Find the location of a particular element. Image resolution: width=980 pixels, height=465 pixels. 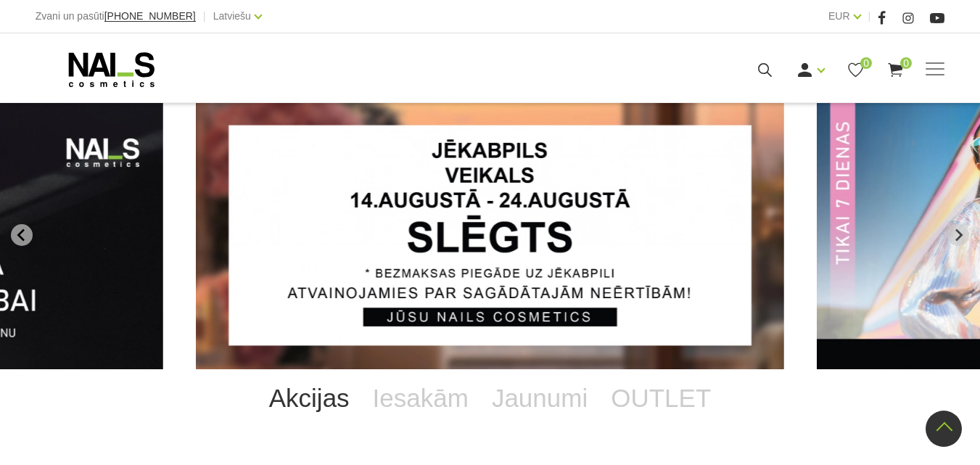

a: EUR is located at coordinates (839, 16).